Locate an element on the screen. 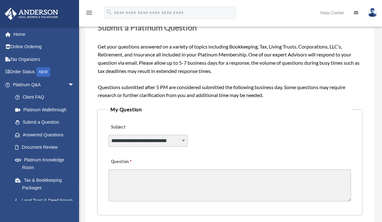 The image size is (382, 222). img: User Pic is located at coordinates (373, 12).